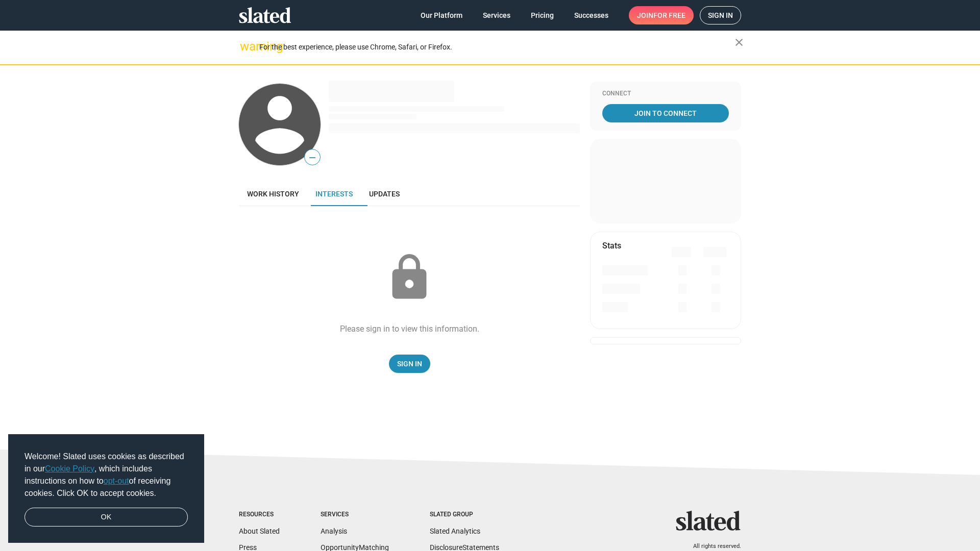  I want to click on div: Slated Group, so click(465, 515).